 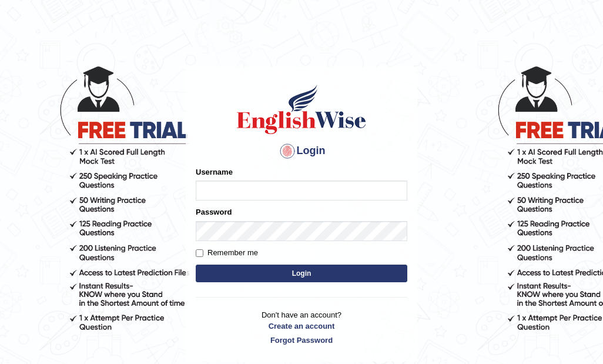 I want to click on p: Don't have an account?, so click(x=302, y=327).